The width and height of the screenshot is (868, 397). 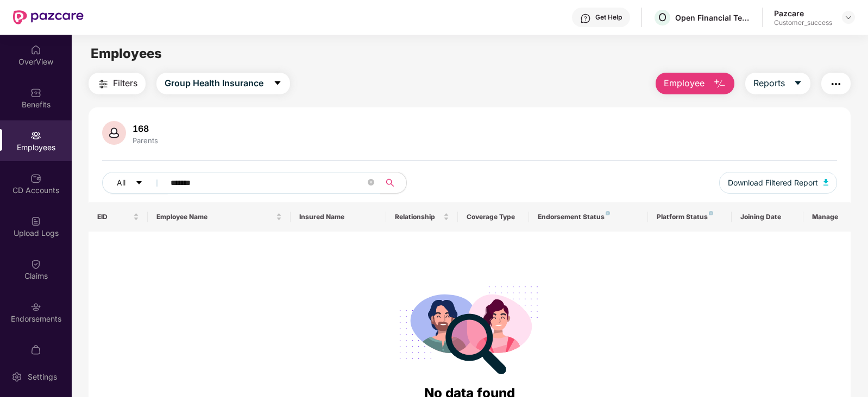 I want to click on span: Employee, so click(x=684, y=83).